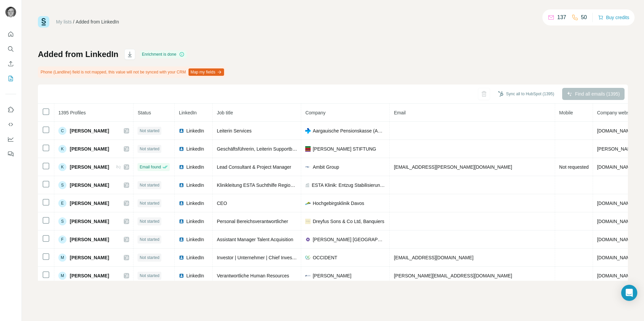 The width and height of the screenshot is (644, 321). Describe the element at coordinates (526, 94) in the screenshot. I see `button: Sync all to HubSpot (1395)` at that location.